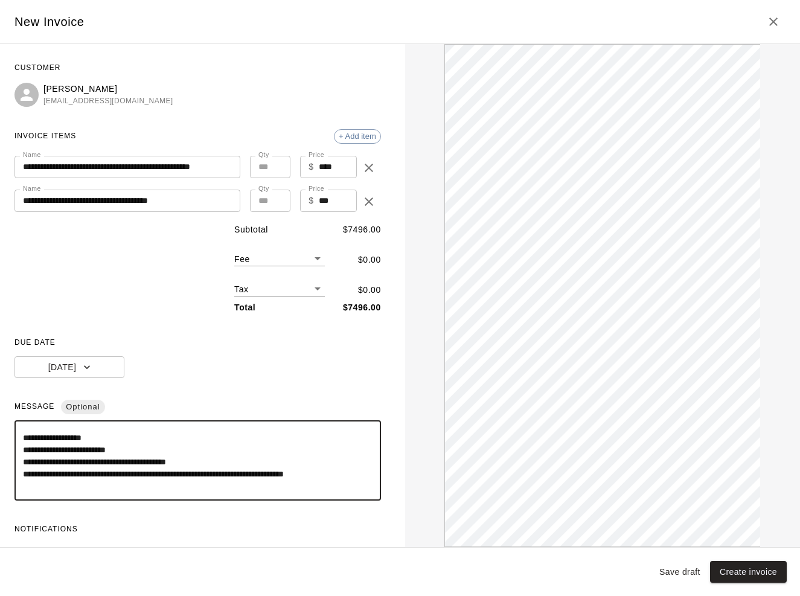 This screenshot has width=800, height=596. I want to click on button: Close, so click(774, 22).